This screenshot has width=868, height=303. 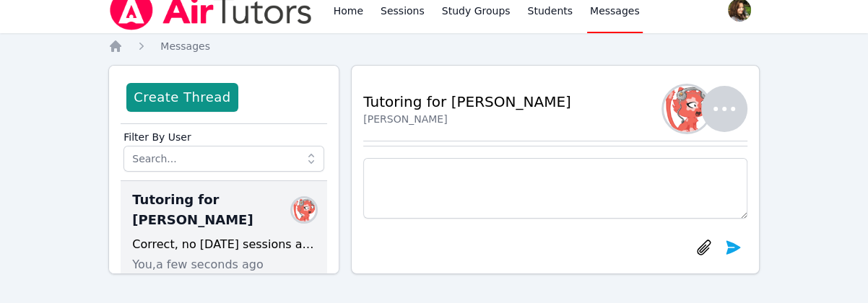 I want to click on a: Messages, so click(x=185, y=46).